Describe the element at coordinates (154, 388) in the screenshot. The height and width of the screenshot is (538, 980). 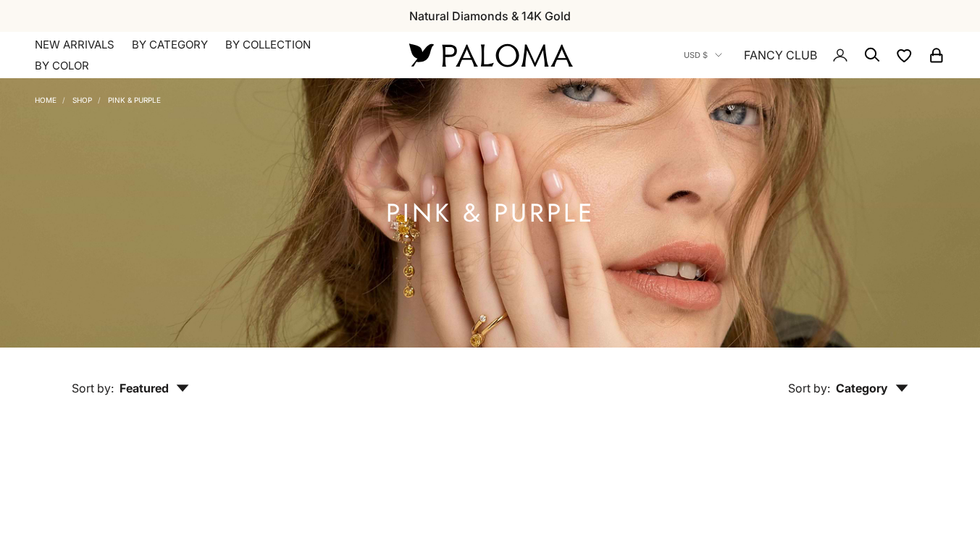
I see `span: Featured` at that location.